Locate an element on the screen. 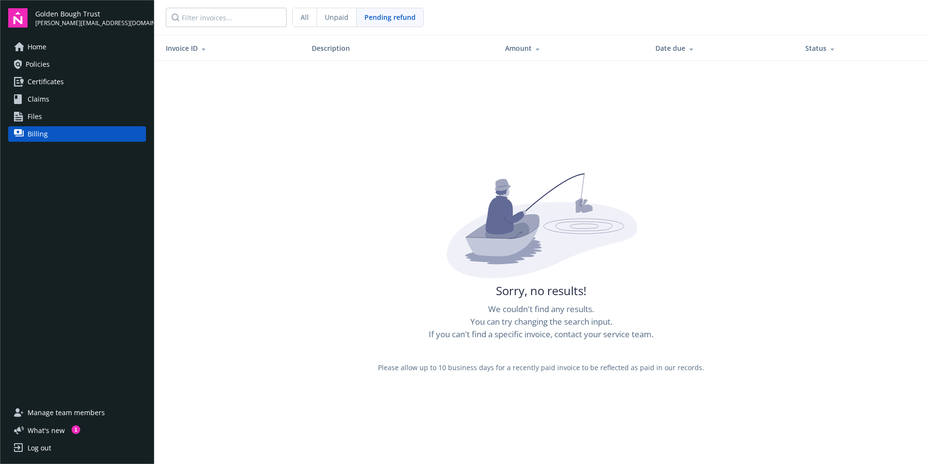 This screenshot has width=928, height=464. span: Files is located at coordinates (35, 117).